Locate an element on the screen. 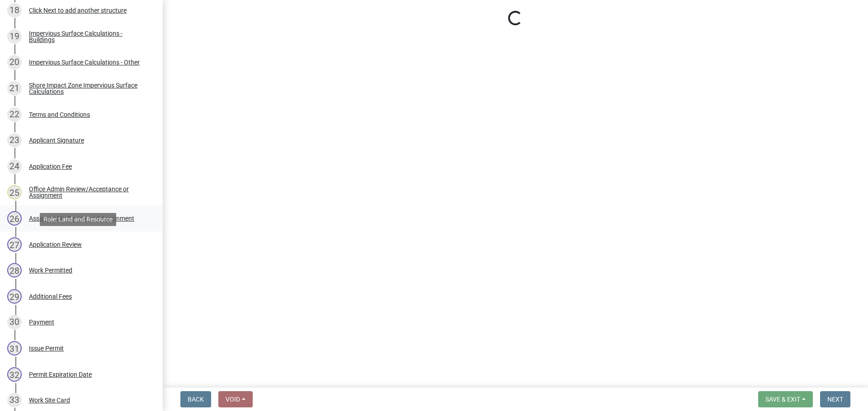  div: 26 is located at coordinates (14, 218).